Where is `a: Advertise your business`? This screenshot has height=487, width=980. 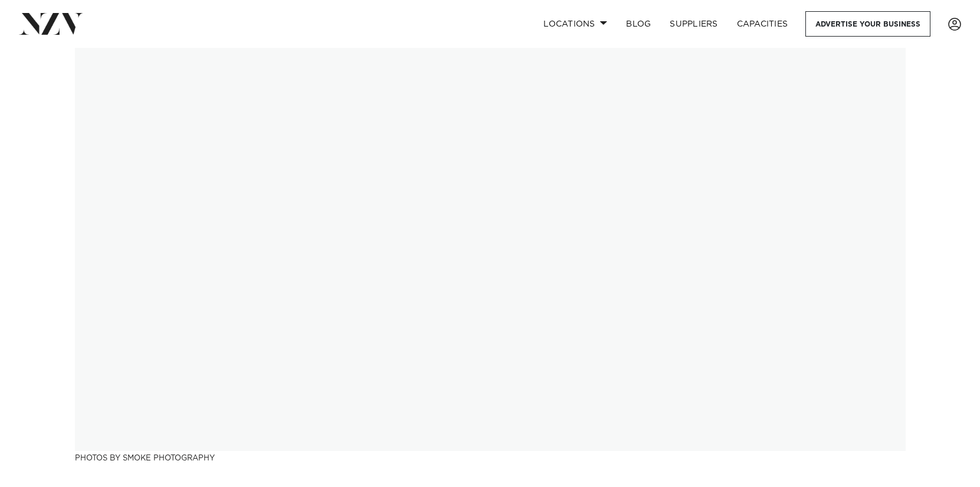 a: Advertise your business is located at coordinates (868, 24).